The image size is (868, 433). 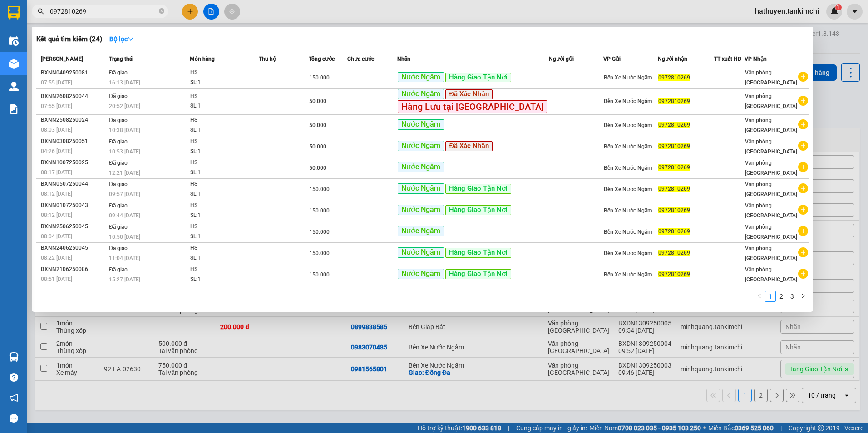 What do you see at coordinates (759, 296) in the screenshot?
I see `span: left` at bounding box center [759, 296].